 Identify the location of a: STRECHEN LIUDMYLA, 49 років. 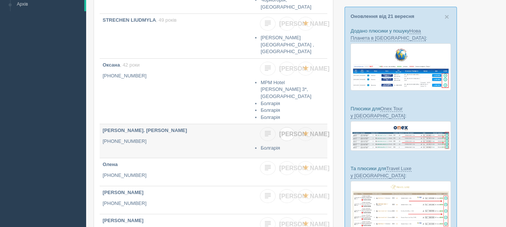
(176, 34).